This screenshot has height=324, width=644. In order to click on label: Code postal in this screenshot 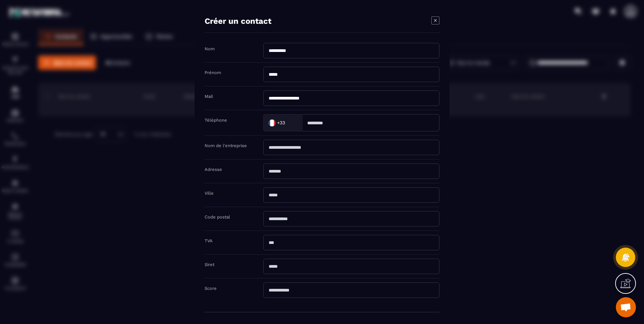, I will do `click(217, 217)`.